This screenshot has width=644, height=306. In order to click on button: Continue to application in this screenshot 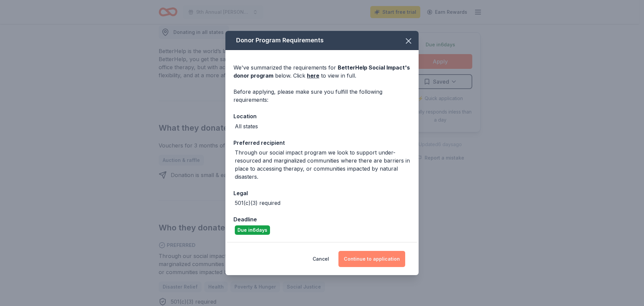, I will do `click(372, 259)`.